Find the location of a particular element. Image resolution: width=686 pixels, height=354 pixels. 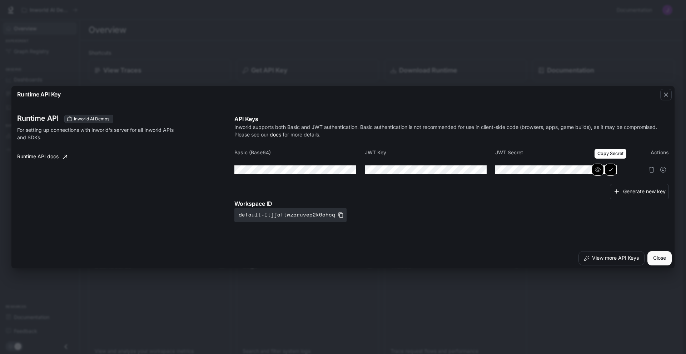

span: Inworld AI Demos is located at coordinates (92, 119).